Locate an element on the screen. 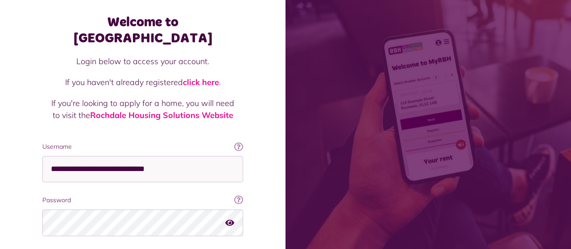 The image size is (571, 249). p: If you haven't already registered . is located at coordinates (143, 82).